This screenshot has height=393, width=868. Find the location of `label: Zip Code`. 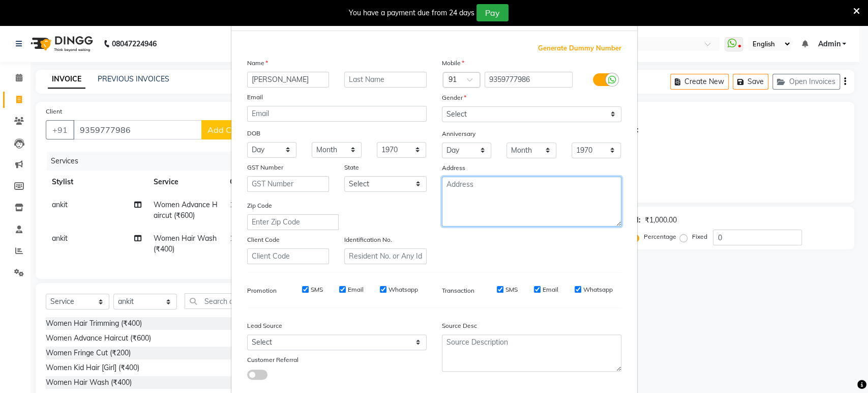

label: Zip Code is located at coordinates (259, 206).